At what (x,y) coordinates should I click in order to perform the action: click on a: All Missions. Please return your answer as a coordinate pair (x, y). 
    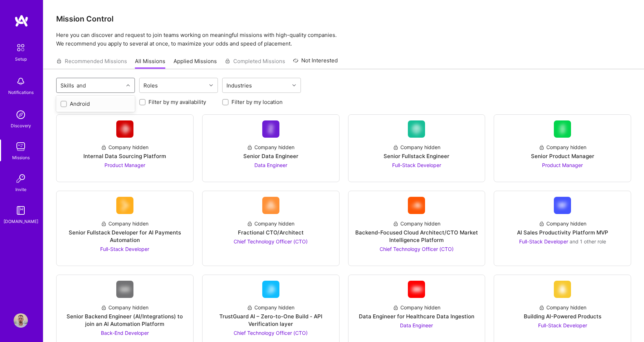
    Looking at the image, I should click on (150, 63).